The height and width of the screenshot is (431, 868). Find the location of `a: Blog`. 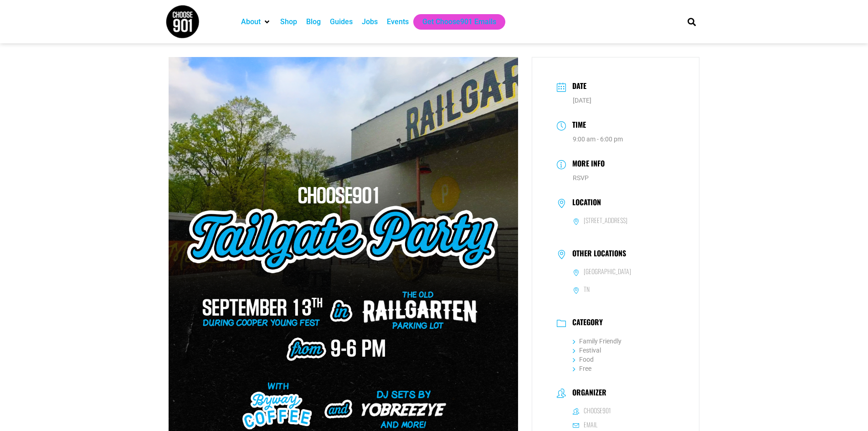

a: Blog is located at coordinates (313, 22).